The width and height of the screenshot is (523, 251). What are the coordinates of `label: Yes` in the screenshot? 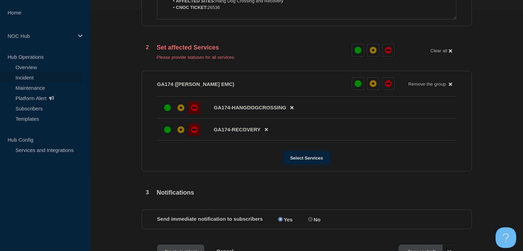 It's located at (284, 219).